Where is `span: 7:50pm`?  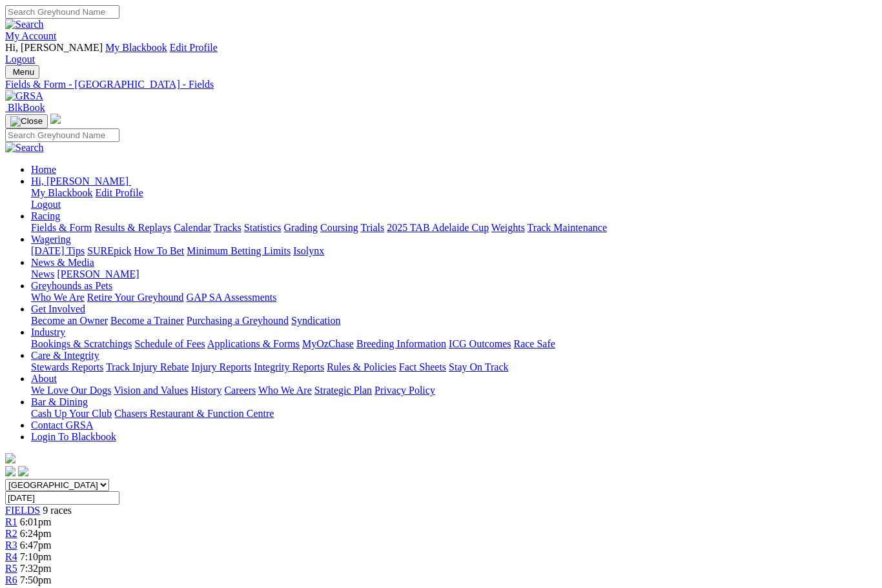 span: 7:50pm is located at coordinates (35, 580).